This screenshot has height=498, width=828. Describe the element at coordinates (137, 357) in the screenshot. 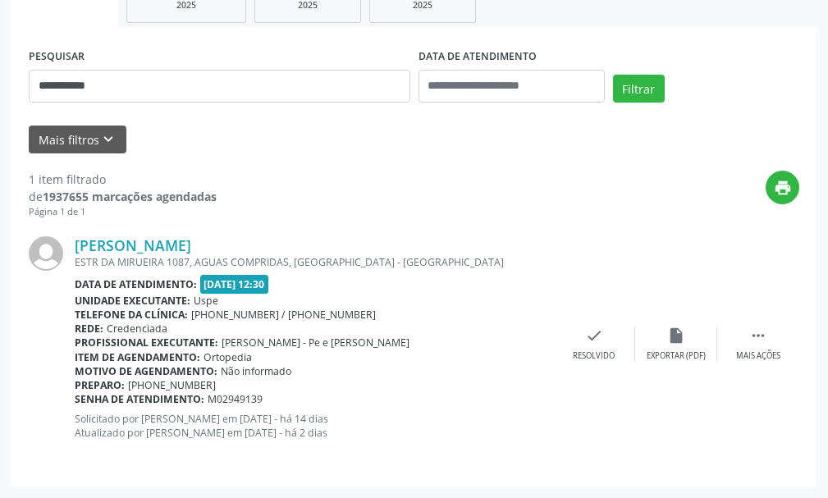

I see `b: Item de agendamento:` at that location.